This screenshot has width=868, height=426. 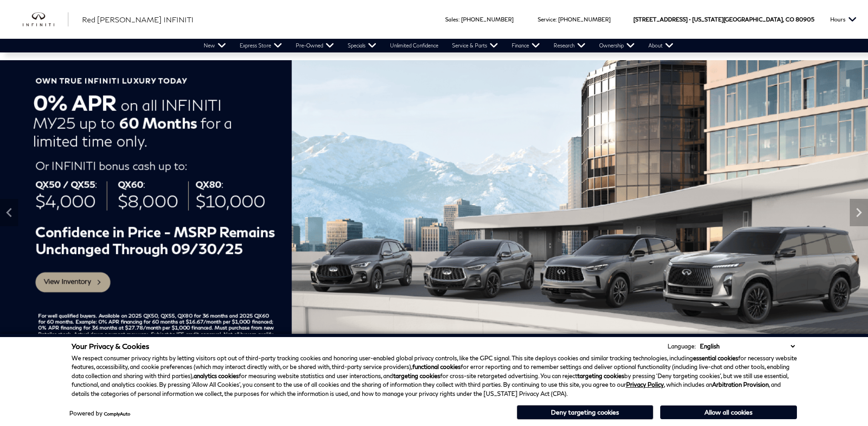 I want to click on strong: analytics cookies, so click(x=216, y=376).